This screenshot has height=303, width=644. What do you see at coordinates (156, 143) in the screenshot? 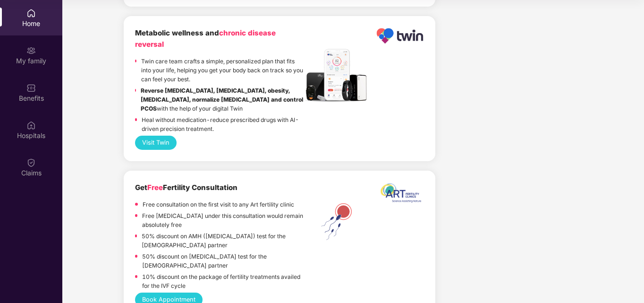
I see `button: Visit Twin` at bounding box center [156, 143].